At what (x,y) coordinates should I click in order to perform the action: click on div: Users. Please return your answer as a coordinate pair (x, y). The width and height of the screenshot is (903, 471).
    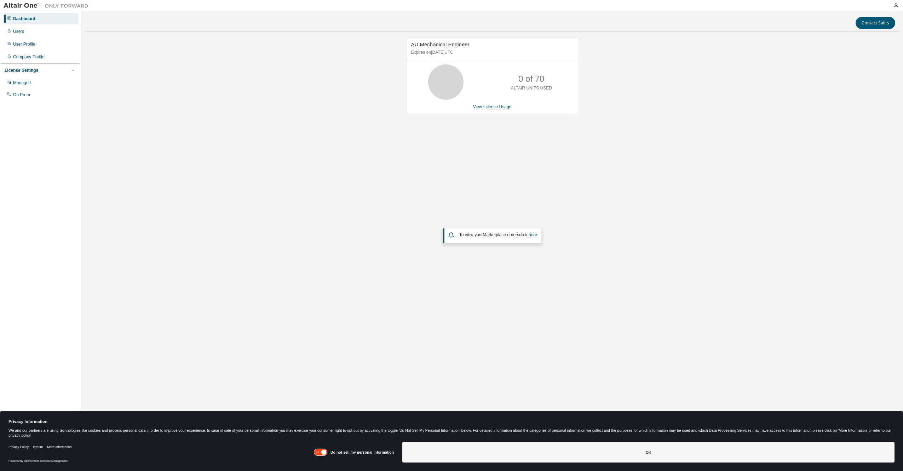
    Looking at the image, I should click on (18, 31).